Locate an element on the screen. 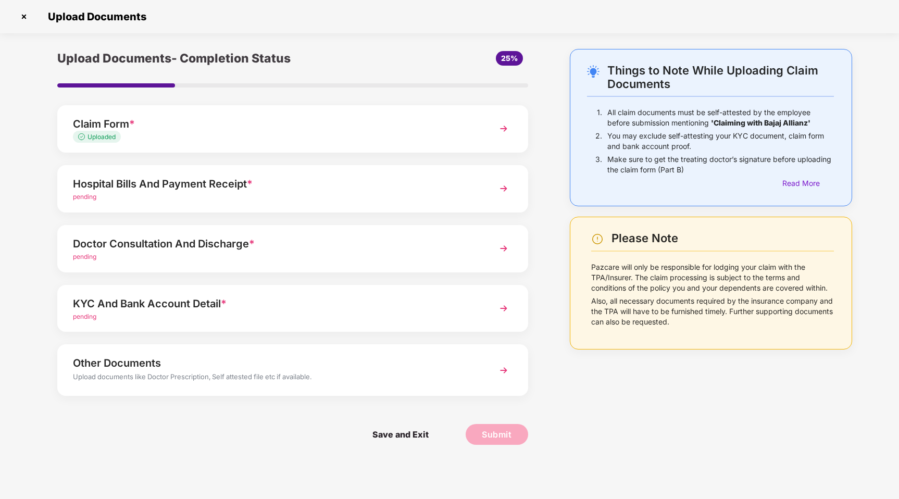  p: Pazcare will only be responsible for lodging your claim with the TPA/Insurer. The claim processin... is located at coordinates (713, 278).